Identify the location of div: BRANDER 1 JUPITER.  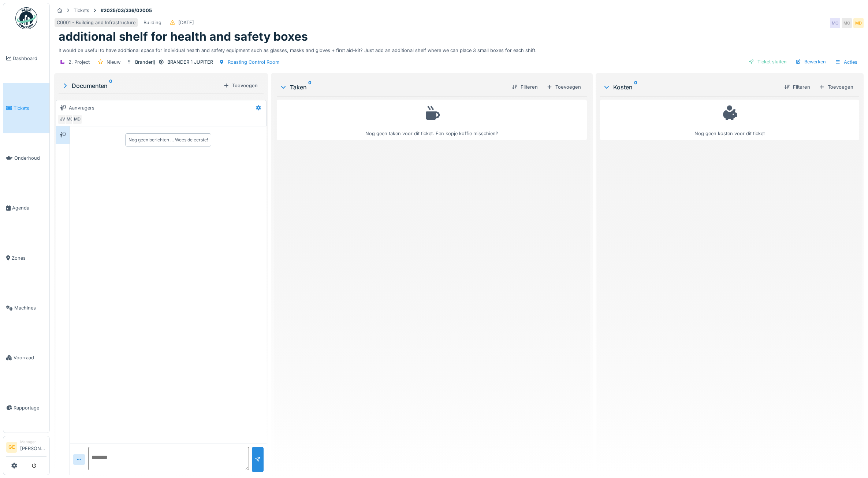
(190, 62).